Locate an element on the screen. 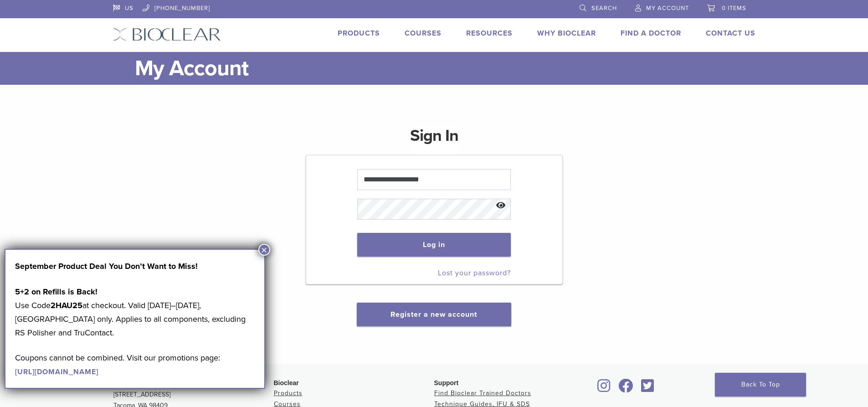 The height and width of the screenshot is (407, 868). a: Register a new account is located at coordinates (434, 314).